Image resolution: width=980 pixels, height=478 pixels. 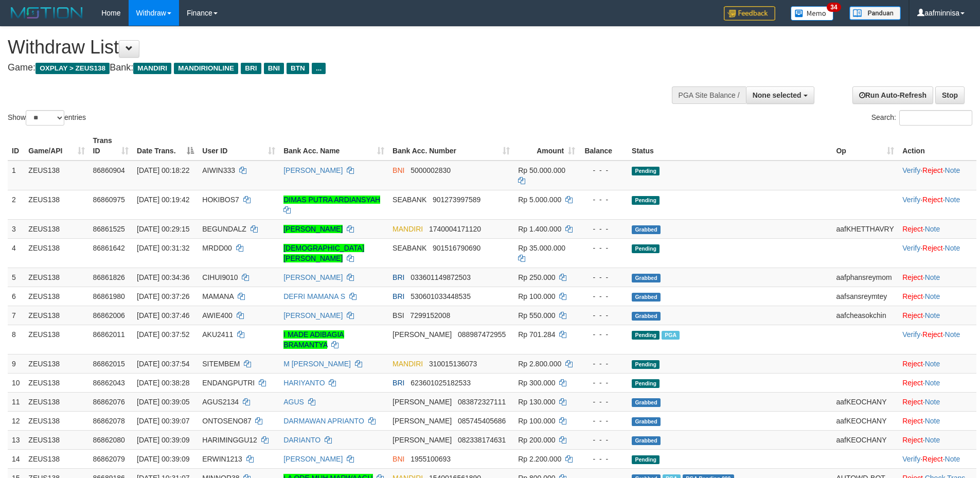 I want to click on span: Rp 250.000, so click(x=536, y=278).